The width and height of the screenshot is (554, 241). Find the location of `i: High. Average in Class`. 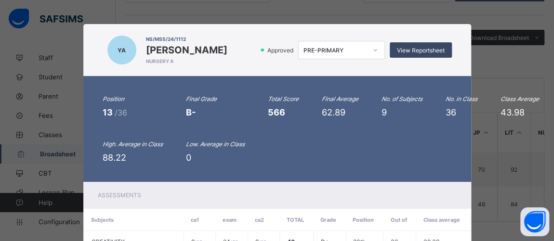

i: High. Average in Class is located at coordinates (132, 144).